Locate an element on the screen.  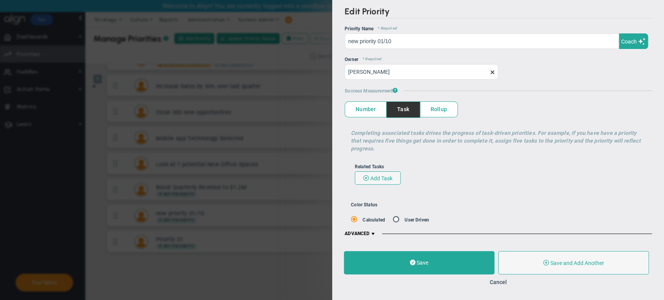
button: Save is located at coordinates (419, 263).